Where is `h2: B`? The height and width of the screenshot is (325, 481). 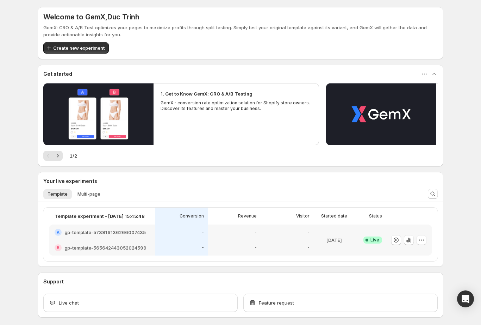
h2: B is located at coordinates (58, 248).